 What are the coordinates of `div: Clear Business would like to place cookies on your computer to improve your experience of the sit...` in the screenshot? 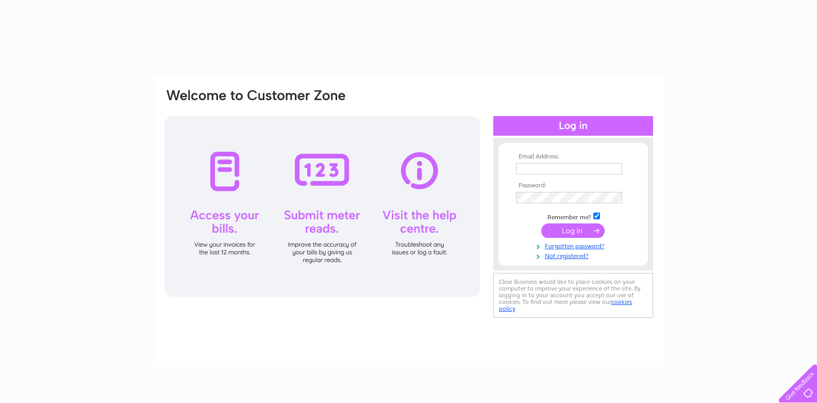 It's located at (573, 295).